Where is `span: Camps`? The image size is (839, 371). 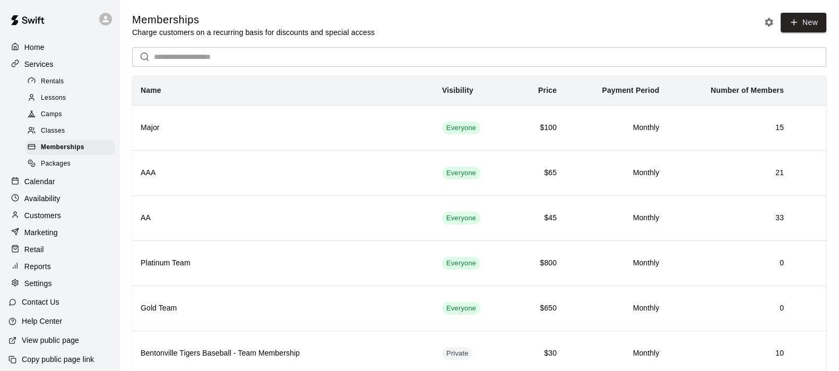 span: Camps is located at coordinates (51, 115).